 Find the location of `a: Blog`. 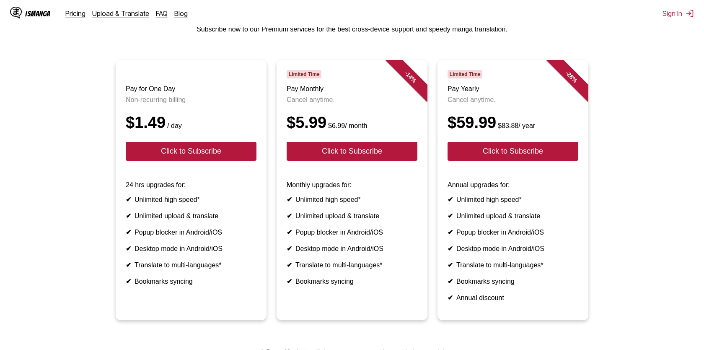

a: Blog is located at coordinates (181, 13).